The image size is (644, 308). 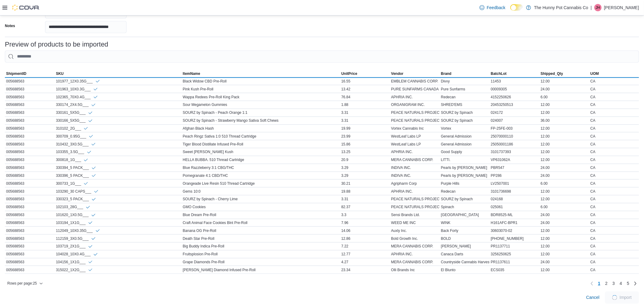 I want to click on a: Page 3 of 5, so click(x=614, y=284).